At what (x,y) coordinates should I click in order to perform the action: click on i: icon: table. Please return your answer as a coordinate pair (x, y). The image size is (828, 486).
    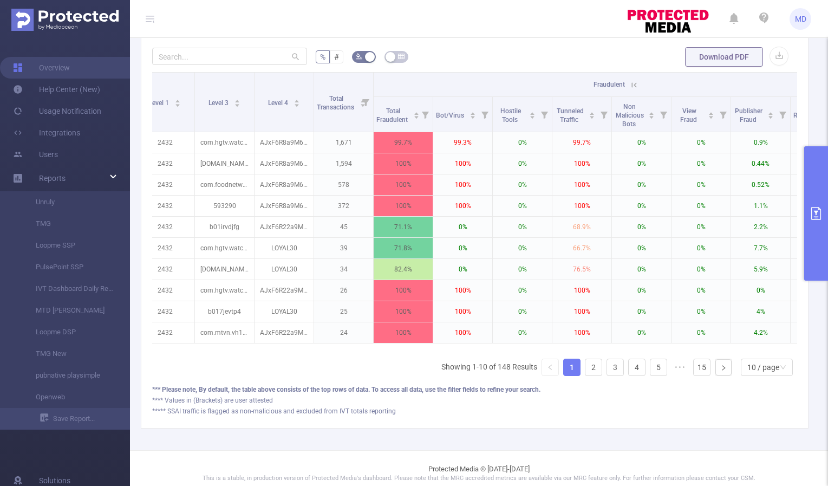
    Looking at the image, I should click on (401, 56).